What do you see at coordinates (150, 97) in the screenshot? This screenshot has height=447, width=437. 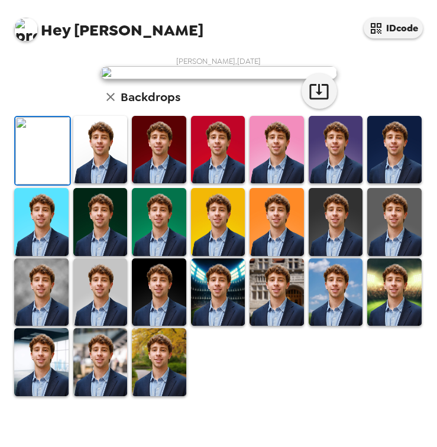 I see `h6: Backdrops` at bounding box center [150, 97].